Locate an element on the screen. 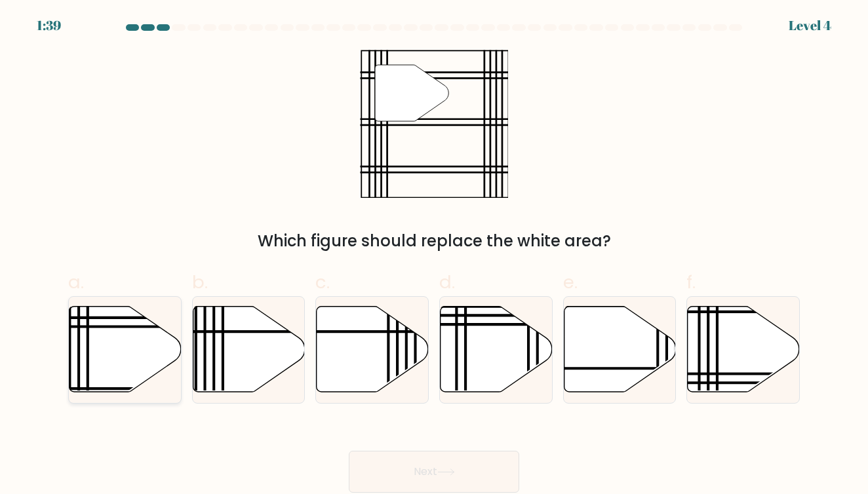 Image resolution: width=868 pixels, height=494 pixels. span: e. is located at coordinates (571, 282).